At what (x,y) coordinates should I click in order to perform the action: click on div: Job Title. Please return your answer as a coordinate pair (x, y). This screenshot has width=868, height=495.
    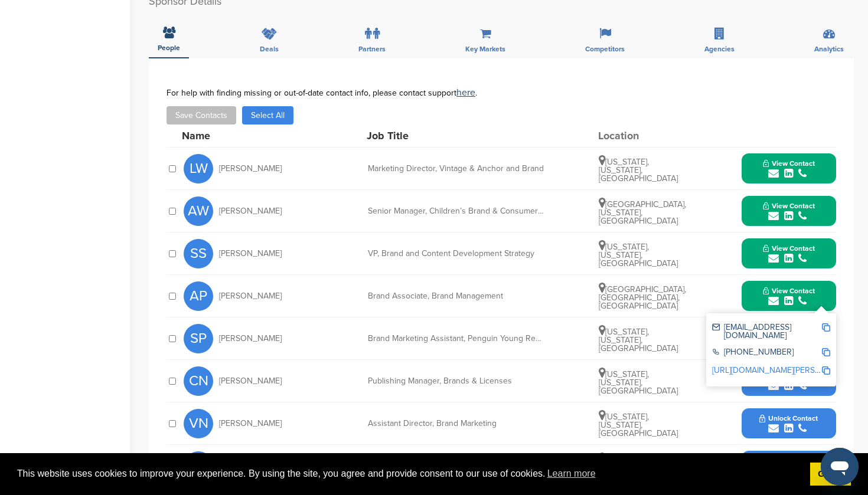
    Looking at the image, I should click on (455, 136).